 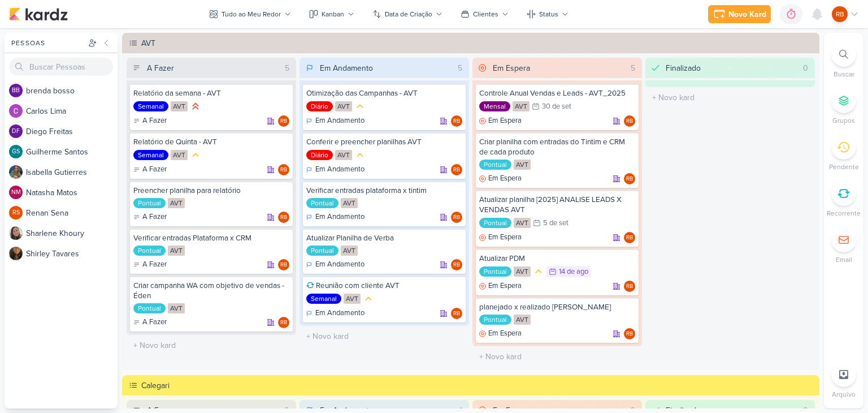 I want to click on p: Em Andamento, so click(x=340, y=313).